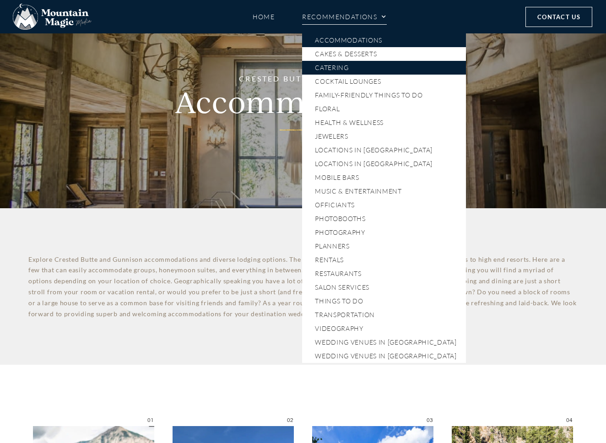  I want to click on img: Mountain Magic Media photography logo Crested Butte Photographer, so click(52, 17).